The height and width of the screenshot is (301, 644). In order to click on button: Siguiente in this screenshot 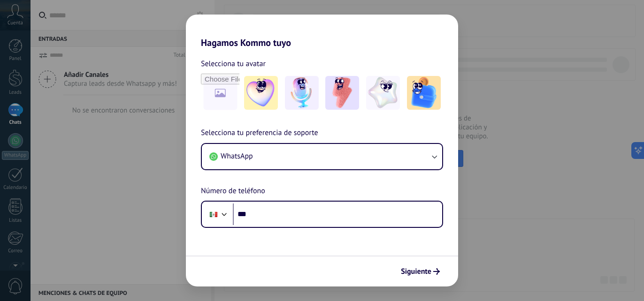, I will do `click(420, 272)`.